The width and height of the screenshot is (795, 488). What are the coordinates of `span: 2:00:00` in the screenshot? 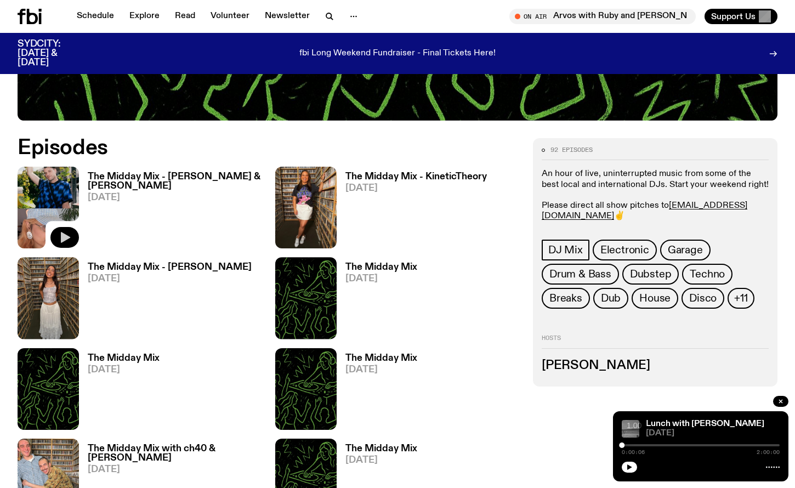 It's located at (768, 452).